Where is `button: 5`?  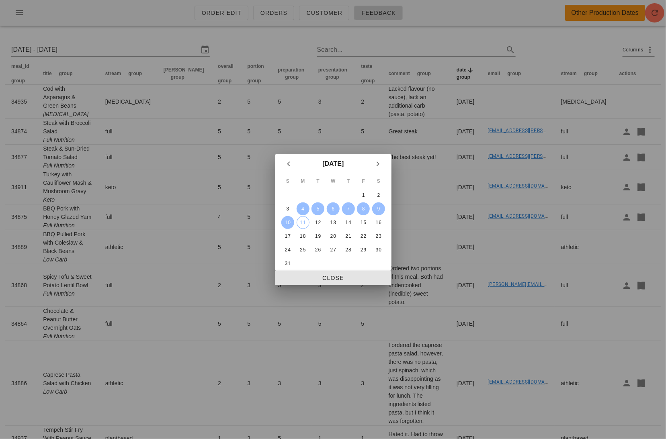 button: 5 is located at coordinates (318, 209).